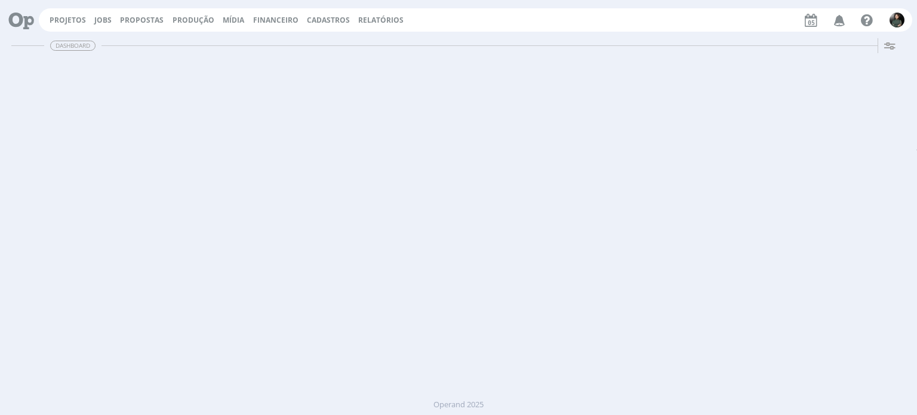  What do you see at coordinates (233, 20) in the screenshot?
I see `a: Mídia` at bounding box center [233, 20].